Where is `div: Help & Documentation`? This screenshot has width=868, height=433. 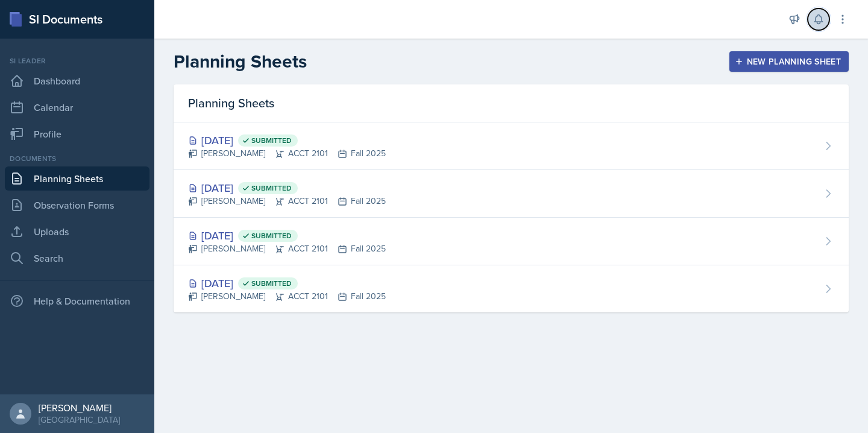
div: Help & Documentation is located at coordinates (77, 301).